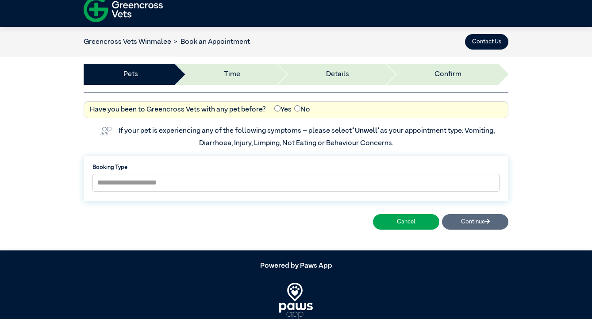  What do you see at coordinates (278, 108) in the screenshot?
I see `input: Yes` at bounding box center [278, 108].